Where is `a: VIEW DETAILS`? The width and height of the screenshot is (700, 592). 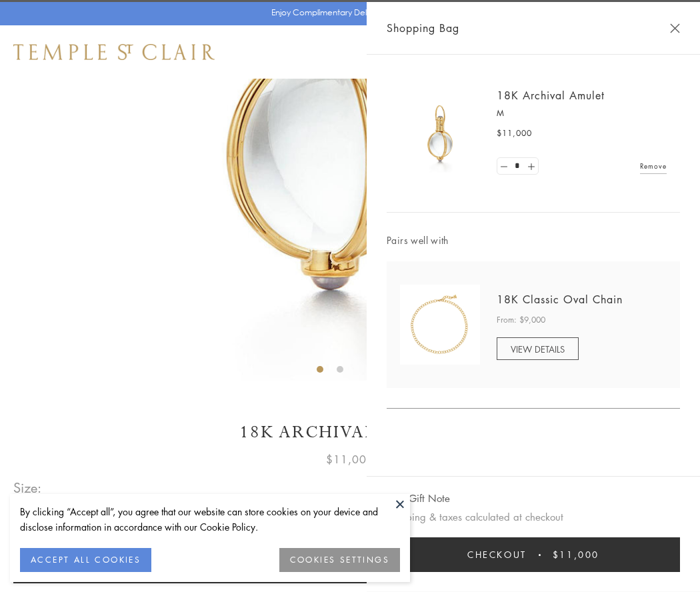 a: VIEW DETAILS is located at coordinates (537, 349).